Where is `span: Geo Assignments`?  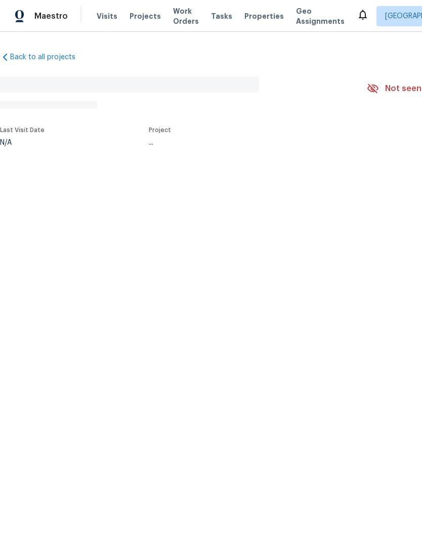
span: Geo Assignments is located at coordinates (320, 16).